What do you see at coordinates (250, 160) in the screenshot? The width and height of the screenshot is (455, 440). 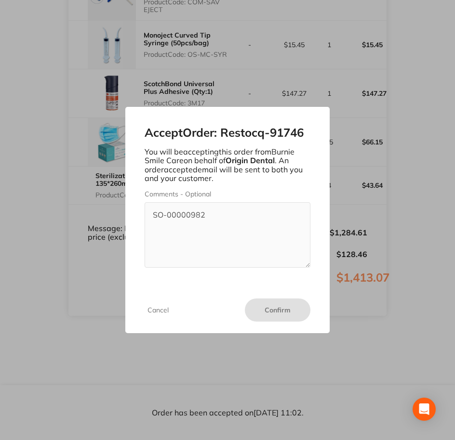 I see `b: Origin Dental` at bounding box center [250, 160].